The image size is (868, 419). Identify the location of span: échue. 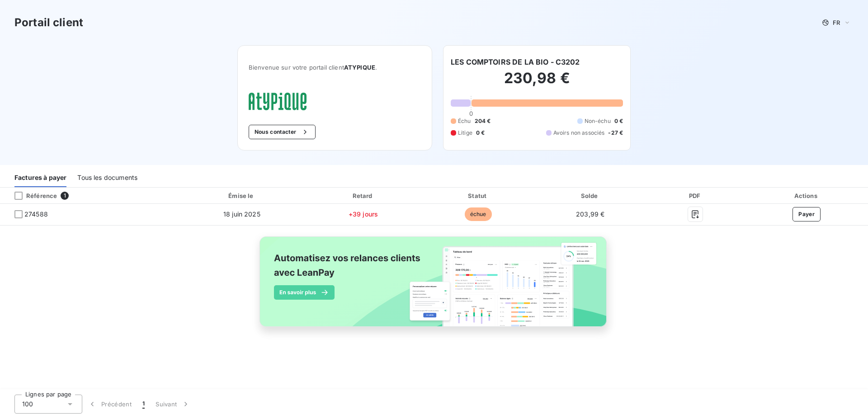
(478, 214).